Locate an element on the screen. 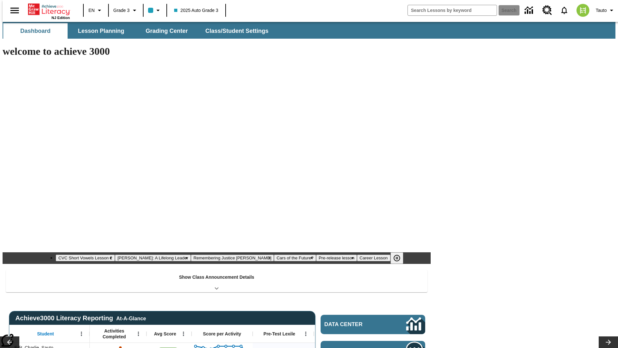 The width and height of the screenshot is (618, 348). button: Grading Center is located at coordinates (167, 31).